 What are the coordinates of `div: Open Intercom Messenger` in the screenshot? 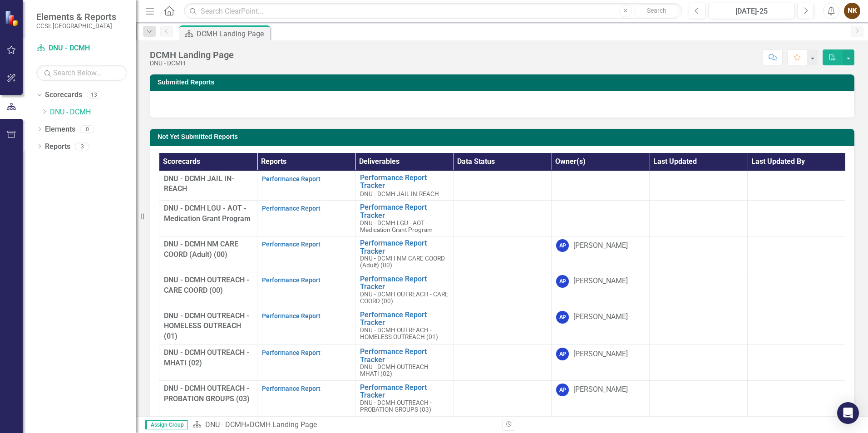 It's located at (849, 413).